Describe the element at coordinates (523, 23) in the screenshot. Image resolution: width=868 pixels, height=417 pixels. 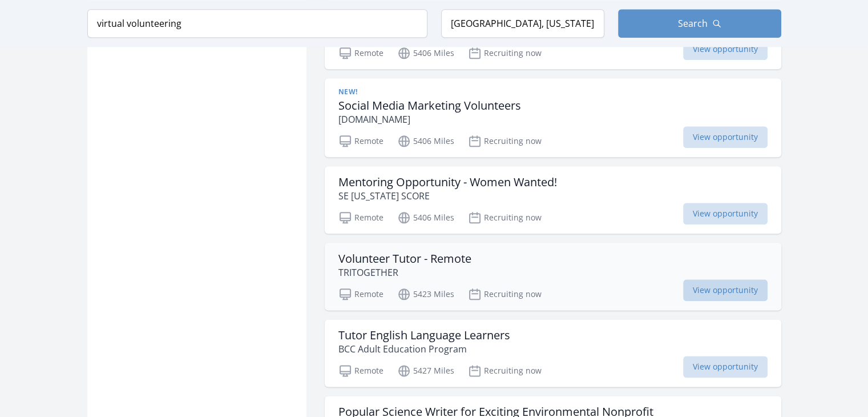
I see `input: Location` at that location.